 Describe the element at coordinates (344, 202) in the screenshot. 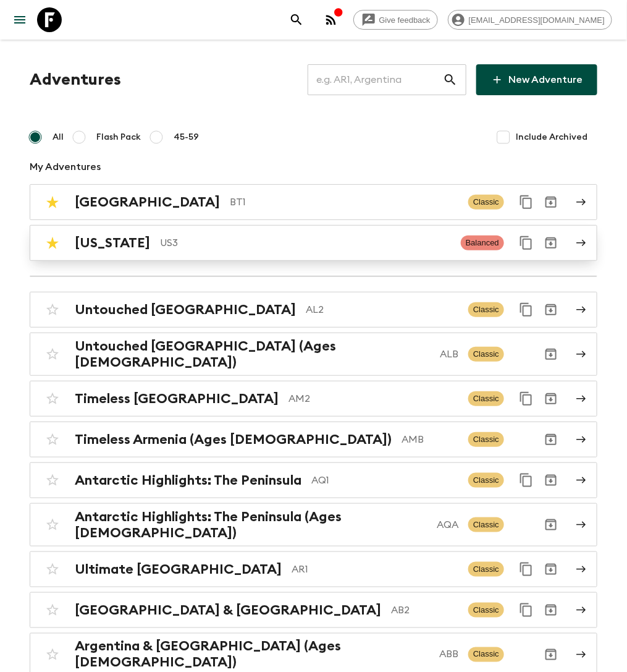

I see `p: BT1` at that location.